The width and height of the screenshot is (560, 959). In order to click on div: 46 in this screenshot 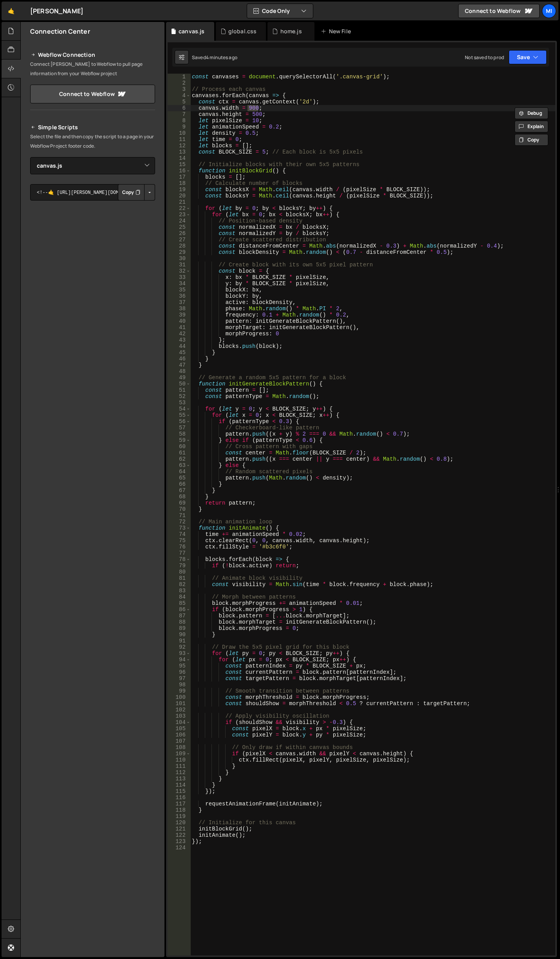, I will do `click(179, 359)`.